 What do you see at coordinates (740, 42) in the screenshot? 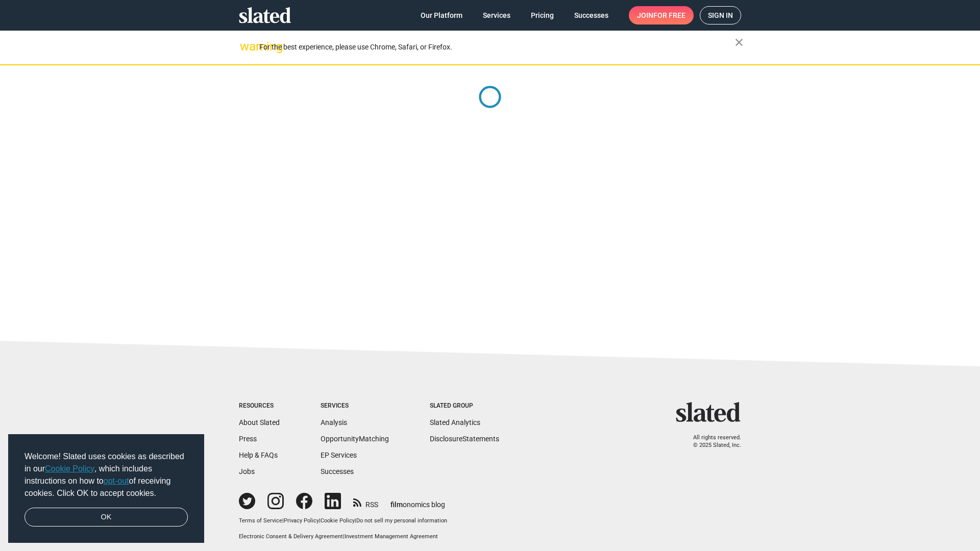
I see `mat-icon: close` at bounding box center [740, 42].